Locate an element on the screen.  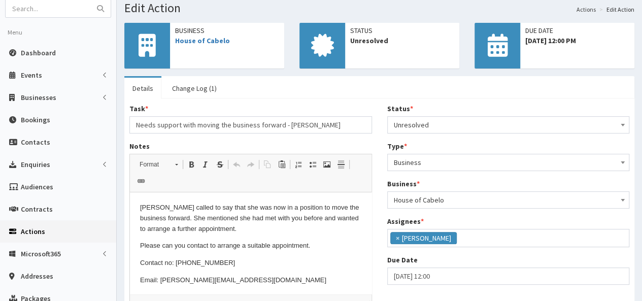
a: Bold (Ctrl+B) is located at coordinates (191, 164).